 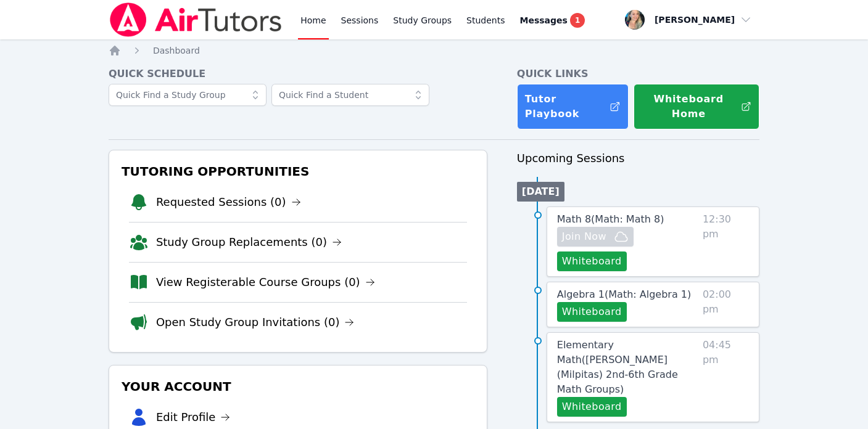 I want to click on a: Edit Profile, so click(x=193, y=418).